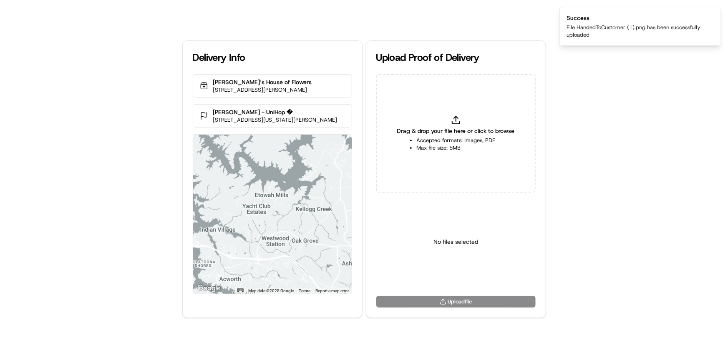 The image size is (728, 358). I want to click on button: Keyboard shortcuts, so click(240, 290).